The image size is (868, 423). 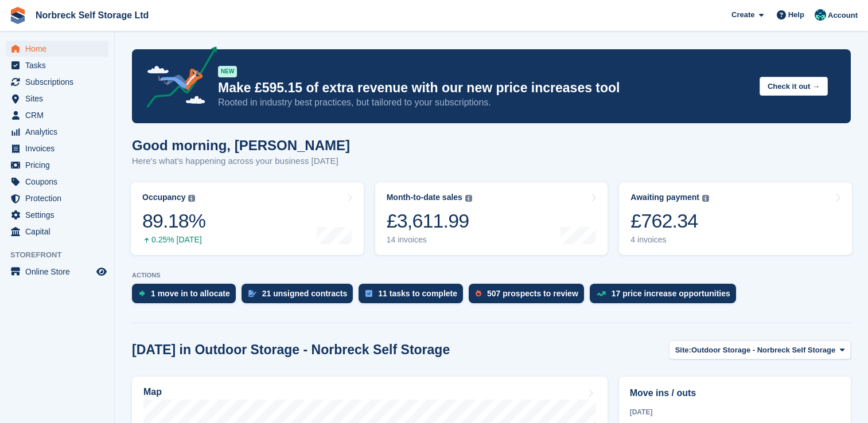 I want to click on div: 4 invoices, so click(x=670, y=240).